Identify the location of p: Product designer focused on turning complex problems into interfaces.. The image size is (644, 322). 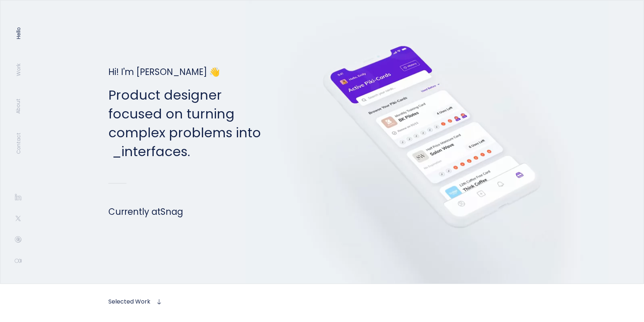
(184, 123).